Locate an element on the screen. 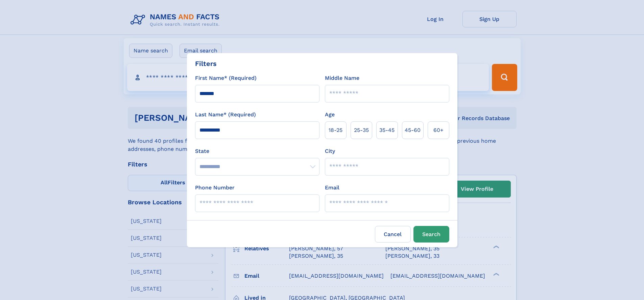 This screenshot has height=300, width=644. span: 18‑25 is located at coordinates (335, 130).